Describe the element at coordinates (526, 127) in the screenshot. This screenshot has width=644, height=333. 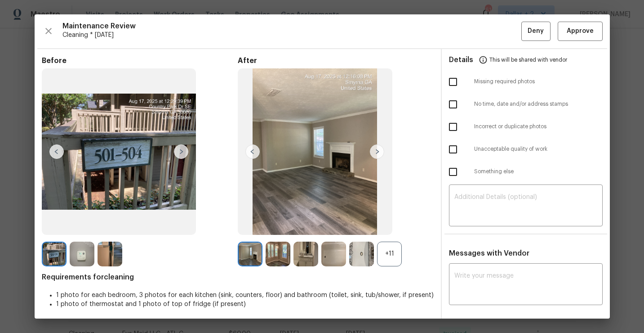
I see `div: Incorrect or duplicate photos` at that location.